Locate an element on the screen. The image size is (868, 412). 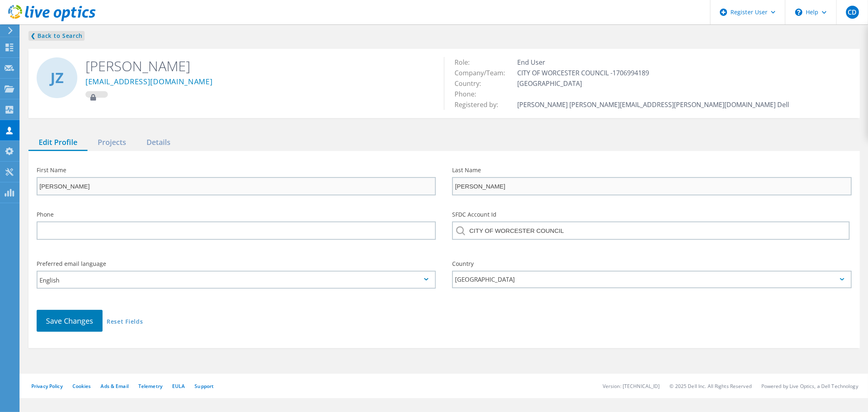
span: Company/Team: is located at coordinates (484, 73).